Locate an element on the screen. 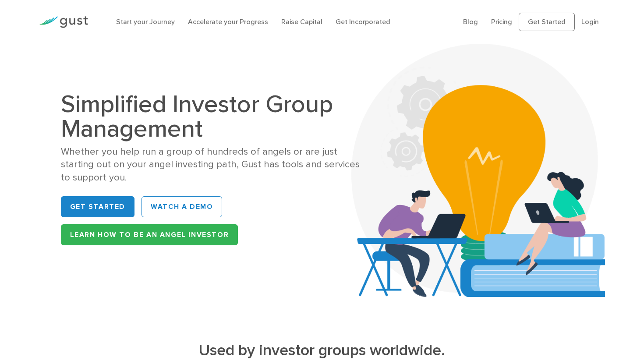  a: Pricing is located at coordinates (502, 21).